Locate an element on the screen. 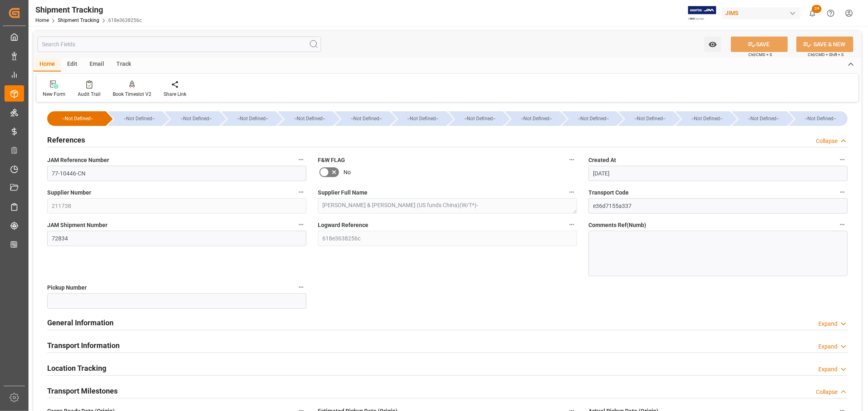 The height and width of the screenshot is (411, 868). button: F&W FLAG is located at coordinates (572, 159).